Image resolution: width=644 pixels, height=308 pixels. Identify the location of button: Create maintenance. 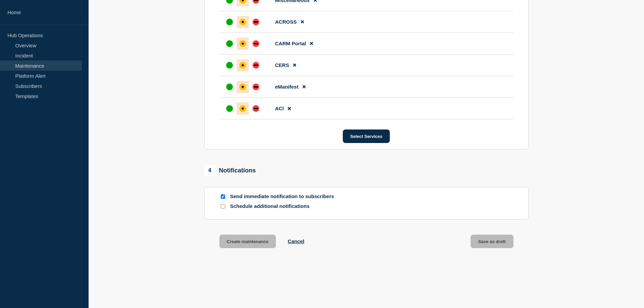
(248, 241).